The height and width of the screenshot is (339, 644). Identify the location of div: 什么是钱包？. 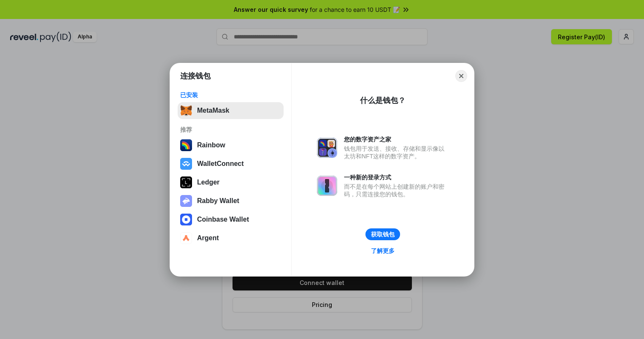
(383, 101).